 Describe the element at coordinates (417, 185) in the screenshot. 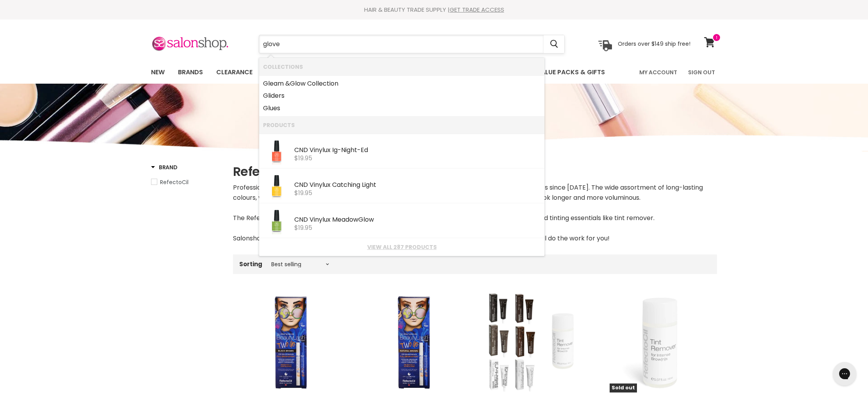

I see `div: CND Vinylux Catching Light` at that location.